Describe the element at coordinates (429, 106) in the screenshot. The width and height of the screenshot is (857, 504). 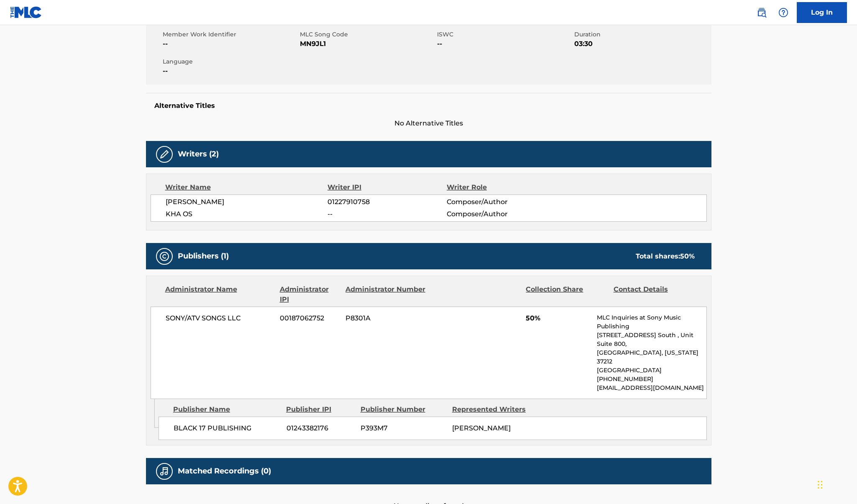
I see `h5: Alternative Titles` at that location.